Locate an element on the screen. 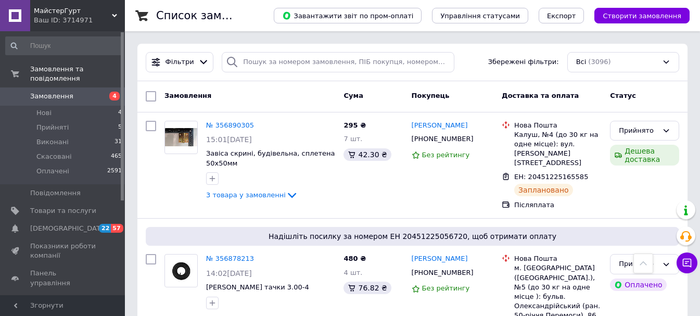  span: Повідомлення is located at coordinates (55, 193).